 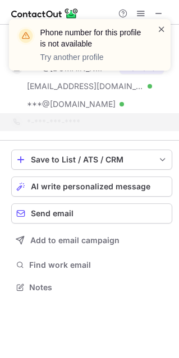 What do you see at coordinates (52, 213) in the screenshot?
I see `span: Send email` at bounding box center [52, 213].